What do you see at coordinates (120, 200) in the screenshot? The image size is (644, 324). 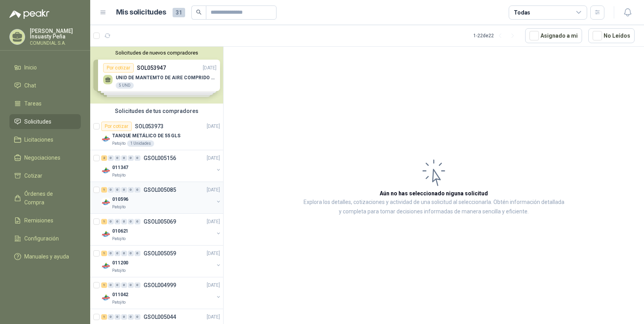 I see `p: 010596` at bounding box center [120, 200].